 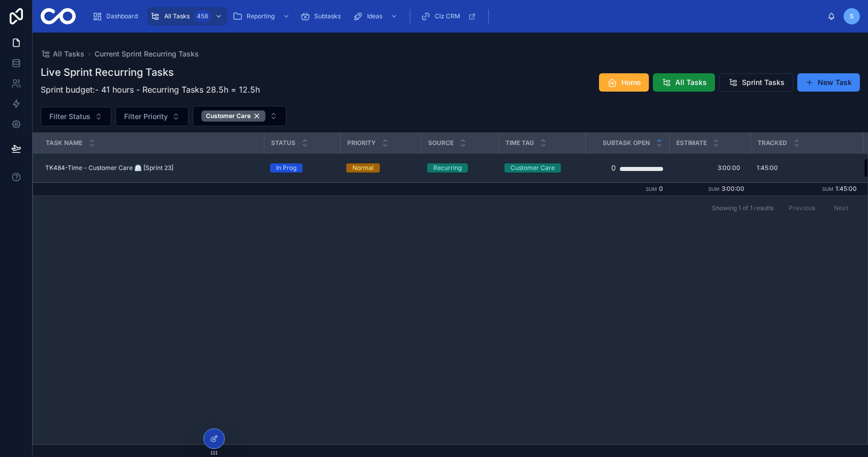 I want to click on h1: Live Sprint Recurring Tasks, so click(x=150, y=72).